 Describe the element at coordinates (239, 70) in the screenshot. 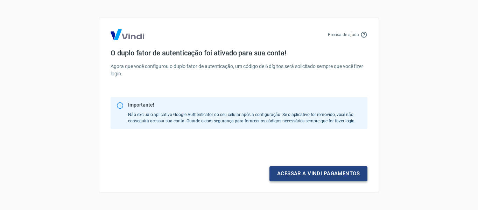

I see `p: Agora que você configurou o duplo fator de autenticação, um código de 6 dígitos será solicitado s...` at that location.